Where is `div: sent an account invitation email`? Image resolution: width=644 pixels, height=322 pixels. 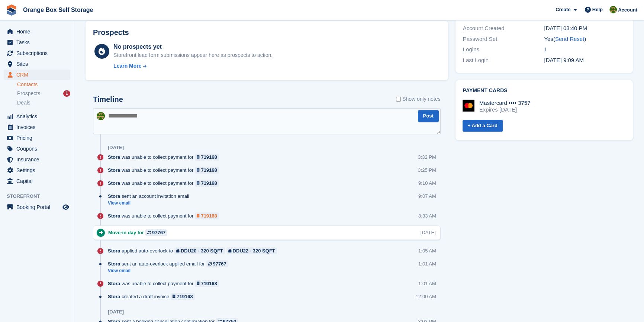
div: sent an account invitation email is located at coordinates (150, 196).